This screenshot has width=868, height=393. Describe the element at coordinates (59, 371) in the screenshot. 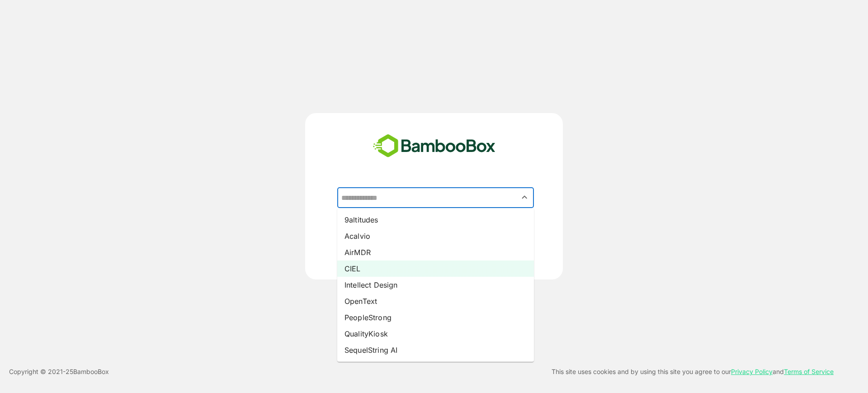

I see `p: Copyright © 2021- 25 BambooBox` at that location.